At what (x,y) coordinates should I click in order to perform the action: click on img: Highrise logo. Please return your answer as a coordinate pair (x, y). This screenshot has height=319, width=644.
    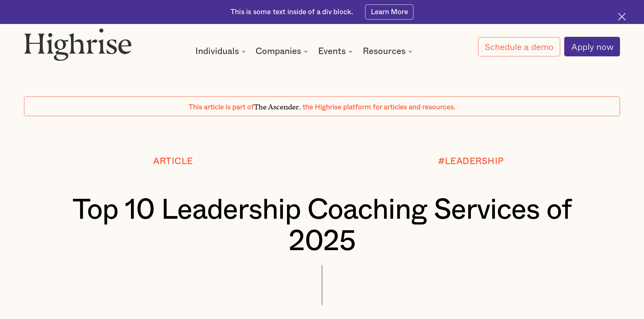
    Looking at the image, I should click on (78, 44).